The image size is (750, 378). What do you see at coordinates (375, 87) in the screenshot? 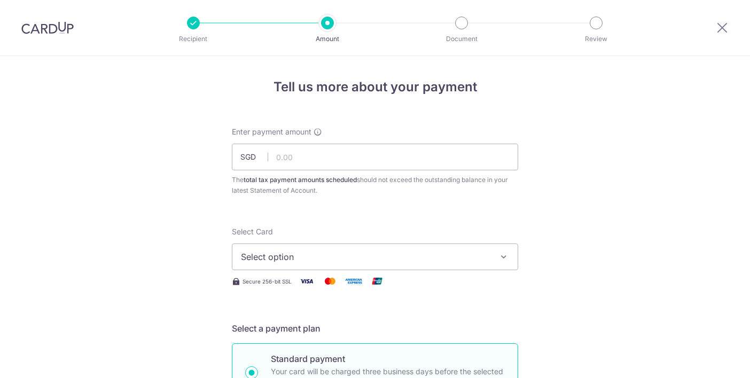
I see `h4: Tell us more about your payment` at bounding box center [375, 87].